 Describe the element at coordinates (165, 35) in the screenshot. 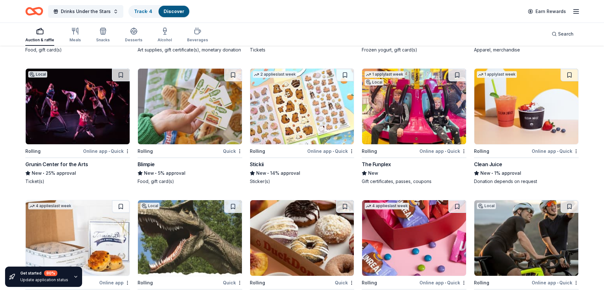

I see `button: Alcohol` at that location.